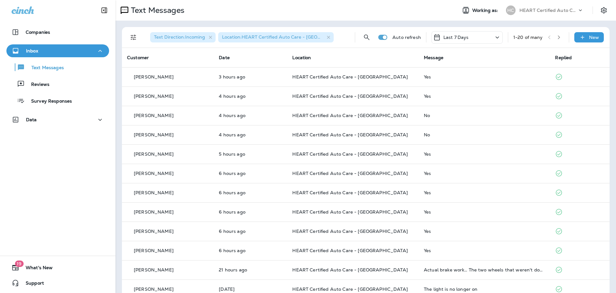  What do you see at coordinates (58, 101) in the screenshot?
I see `button: Survey Responses` at bounding box center [58, 101].